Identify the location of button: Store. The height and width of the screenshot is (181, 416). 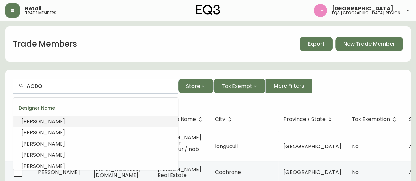
(196, 86).